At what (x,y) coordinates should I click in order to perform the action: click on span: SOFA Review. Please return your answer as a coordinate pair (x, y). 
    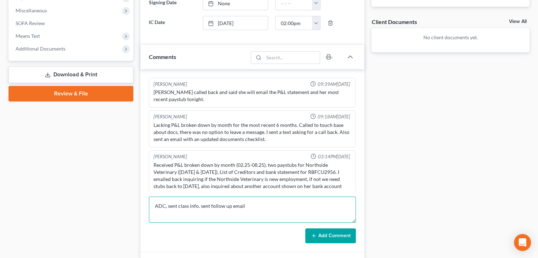
    Looking at the image, I should click on (30, 23).